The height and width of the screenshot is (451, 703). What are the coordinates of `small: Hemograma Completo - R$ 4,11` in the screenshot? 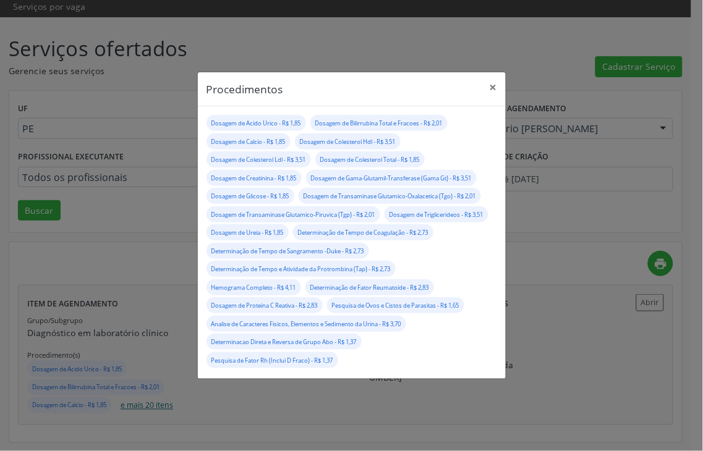 It's located at (253, 287).